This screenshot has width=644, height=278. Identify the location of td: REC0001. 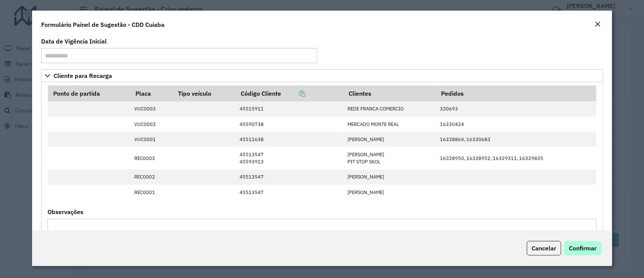
(151, 192).